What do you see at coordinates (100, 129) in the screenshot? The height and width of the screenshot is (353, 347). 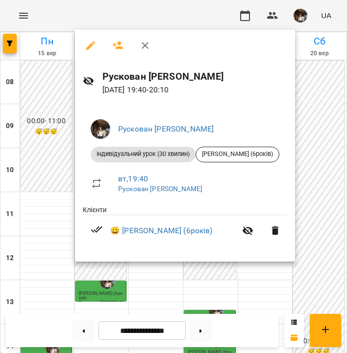 I see `img: 4bf5e9be0fd49c8e8c79a44e76c85ede.jpeg` at bounding box center [100, 129].